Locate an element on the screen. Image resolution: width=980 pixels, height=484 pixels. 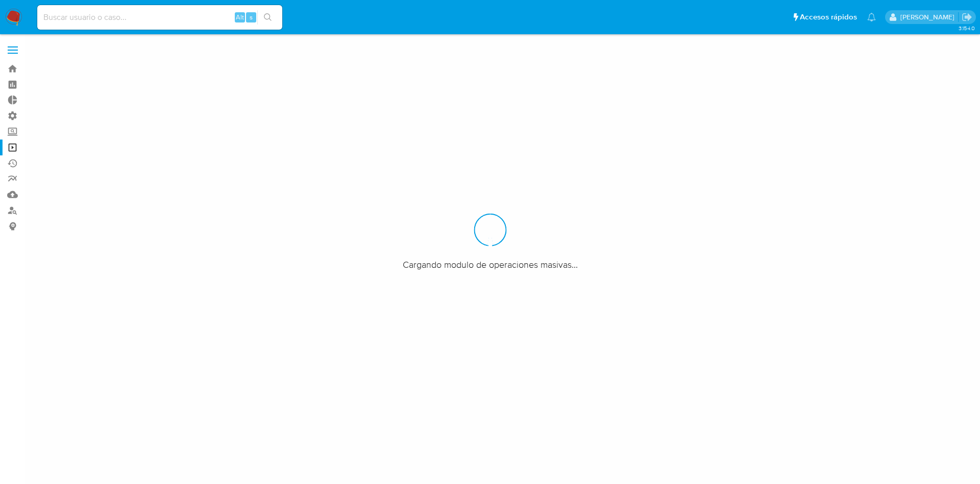
p: gustavo.deseta@mercadolibre.com is located at coordinates (929, 17).